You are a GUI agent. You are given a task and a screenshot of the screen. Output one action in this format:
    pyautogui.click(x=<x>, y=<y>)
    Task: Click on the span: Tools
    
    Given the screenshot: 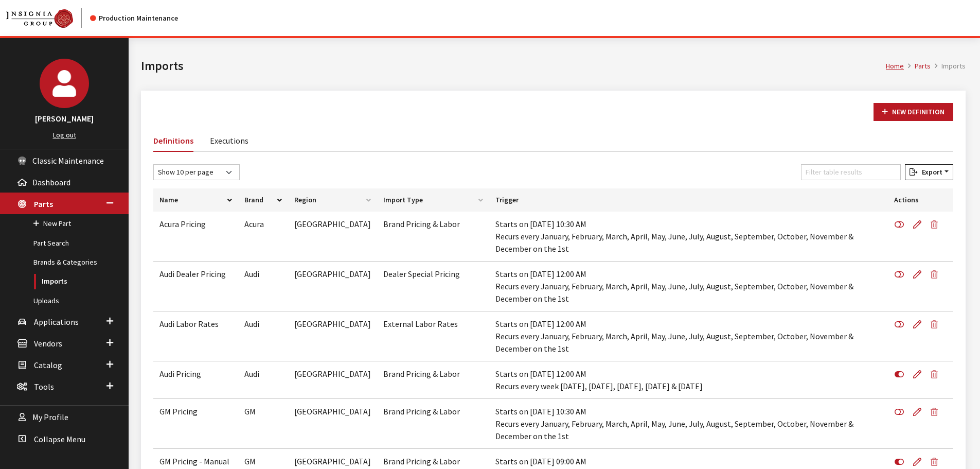 What is the action you would take?
    pyautogui.click(x=44, y=387)
    